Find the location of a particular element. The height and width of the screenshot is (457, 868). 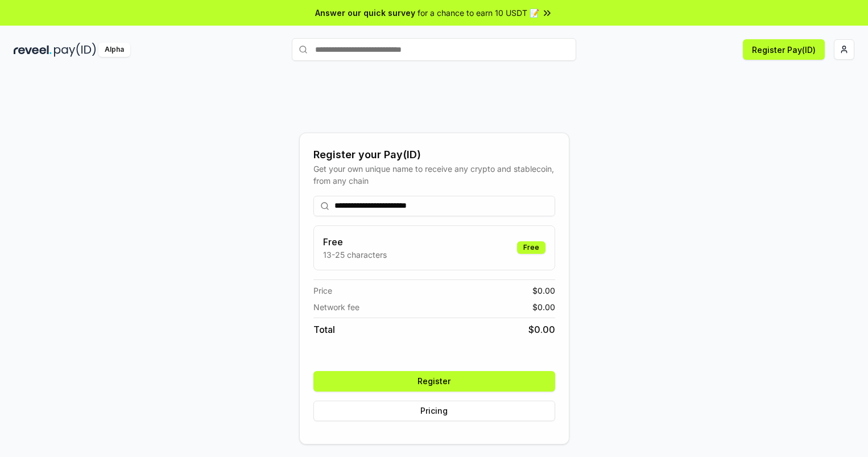

span: Network fee is located at coordinates (336, 306).